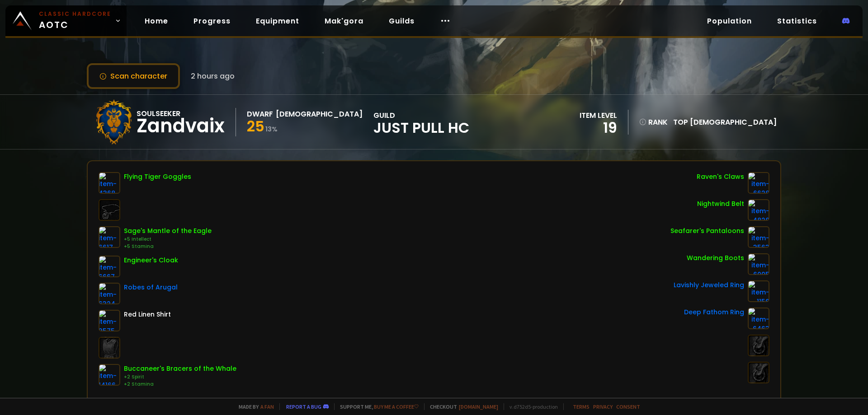 The width and height of the screenshot is (868, 415). I want to click on a: Population, so click(729, 21).